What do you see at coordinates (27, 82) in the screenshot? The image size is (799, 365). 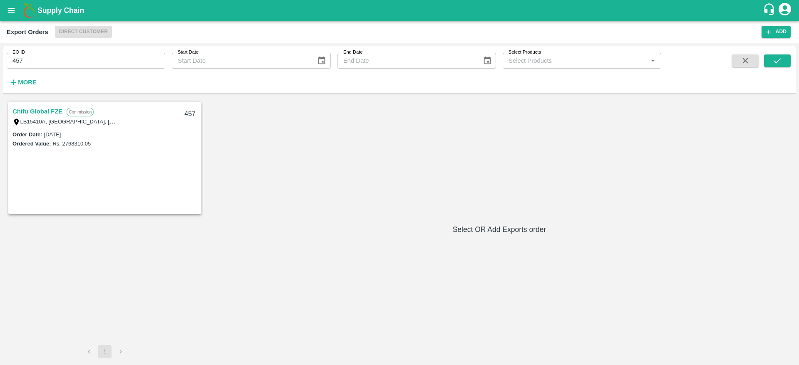 I see `strong: More` at bounding box center [27, 82].